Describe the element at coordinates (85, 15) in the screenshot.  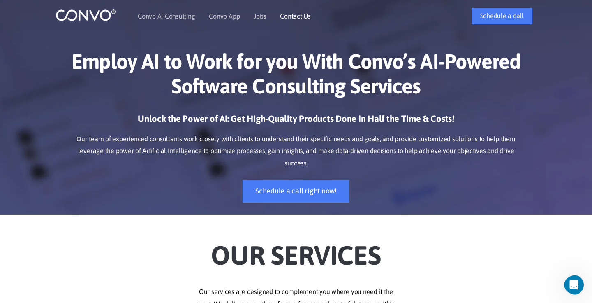
I see `img: logo_1.png` at that location.